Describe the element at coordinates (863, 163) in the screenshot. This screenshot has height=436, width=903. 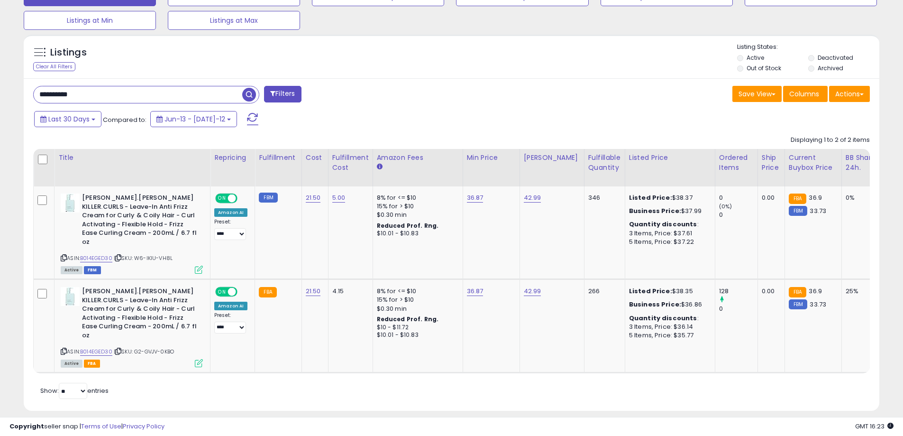
I see `div: BB Share 24h.` at that location.